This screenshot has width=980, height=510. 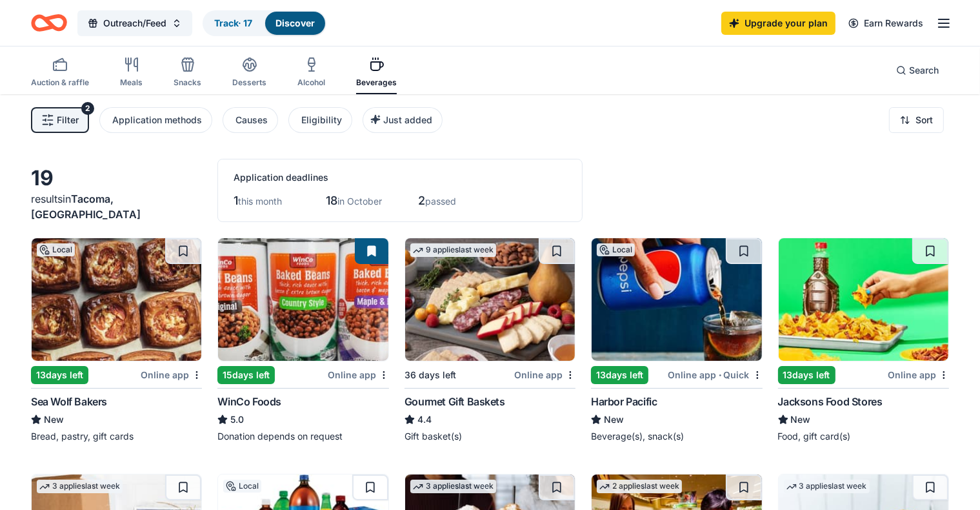 What do you see at coordinates (116, 178) in the screenshot?
I see `div: 19` at bounding box center [116, 178].